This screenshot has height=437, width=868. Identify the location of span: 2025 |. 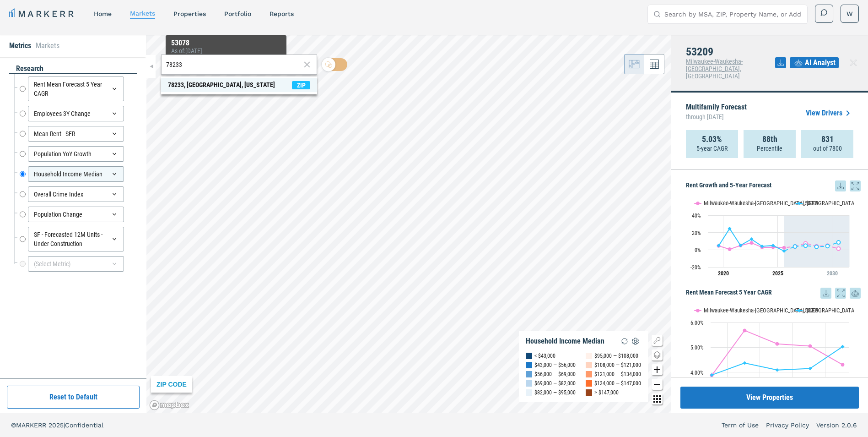
(57, 425).